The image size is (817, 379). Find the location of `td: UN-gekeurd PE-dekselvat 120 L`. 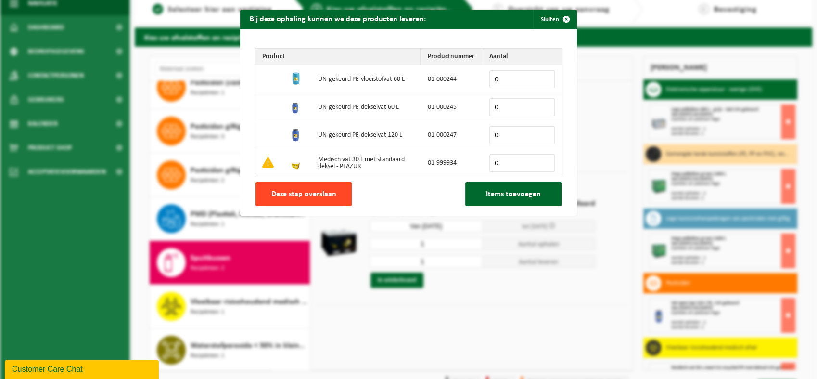

td: UN-gekeurd PE-dekselvat 120 L is located at coordinates (366, 135).